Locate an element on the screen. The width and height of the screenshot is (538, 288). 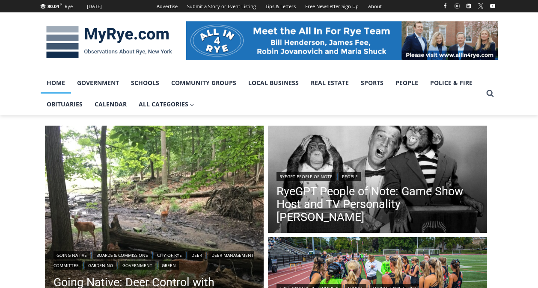
a: Calendar is located at coordinates (110, 104).